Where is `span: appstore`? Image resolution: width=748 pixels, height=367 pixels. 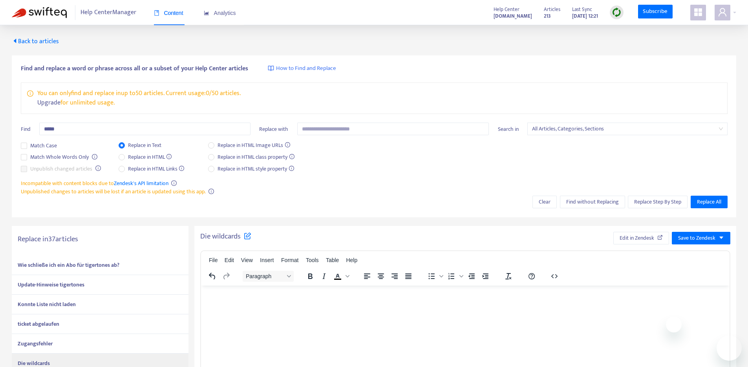
span: appstore is located at coordinates (698, 12).